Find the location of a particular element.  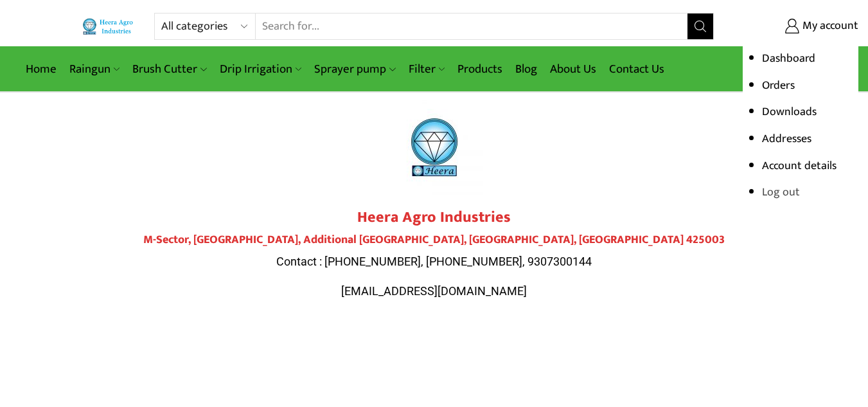

a: Filter is located at coordinates (426, 69).